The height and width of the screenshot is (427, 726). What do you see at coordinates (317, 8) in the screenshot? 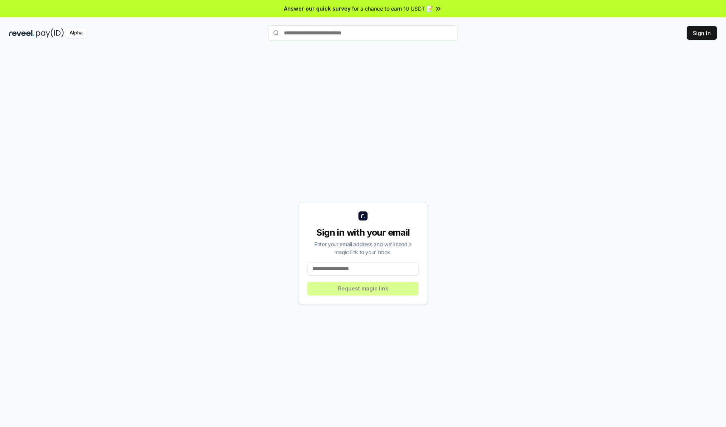
I see `span: Answer our quick survey` at bounding box center [317, 8].